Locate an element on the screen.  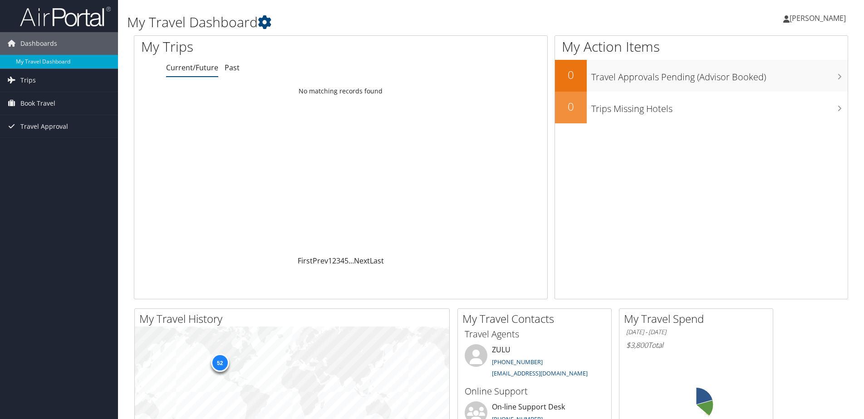
h1: My Action Items is located at coordinates (701, 47).